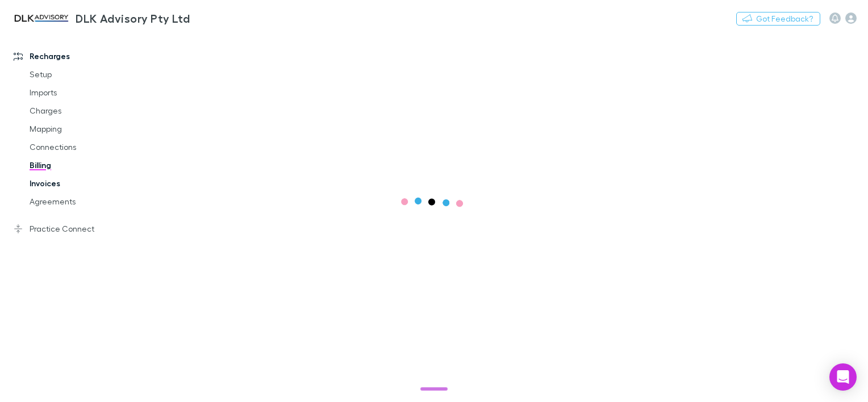 The width and height of the screenshot is (868, 402). Describe the element at coordinates (83, 93) in the screenshot. I see `a: Imports` at that location.